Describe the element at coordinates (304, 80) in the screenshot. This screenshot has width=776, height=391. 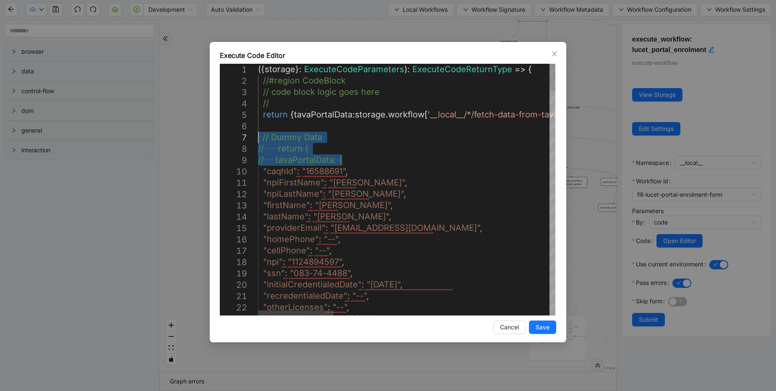
I see `span: //#region CodeBlock` at that location.